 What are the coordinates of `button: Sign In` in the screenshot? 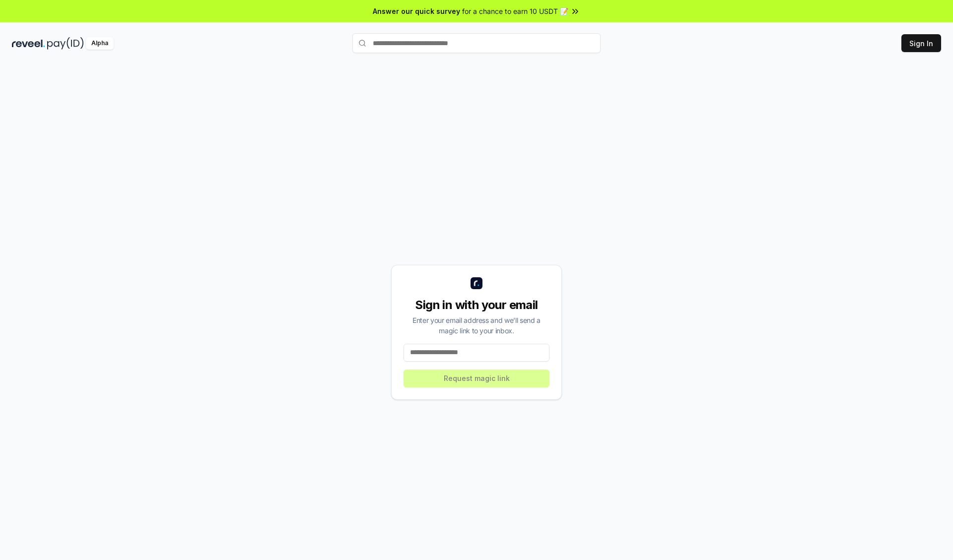 It's located at (921, 43).